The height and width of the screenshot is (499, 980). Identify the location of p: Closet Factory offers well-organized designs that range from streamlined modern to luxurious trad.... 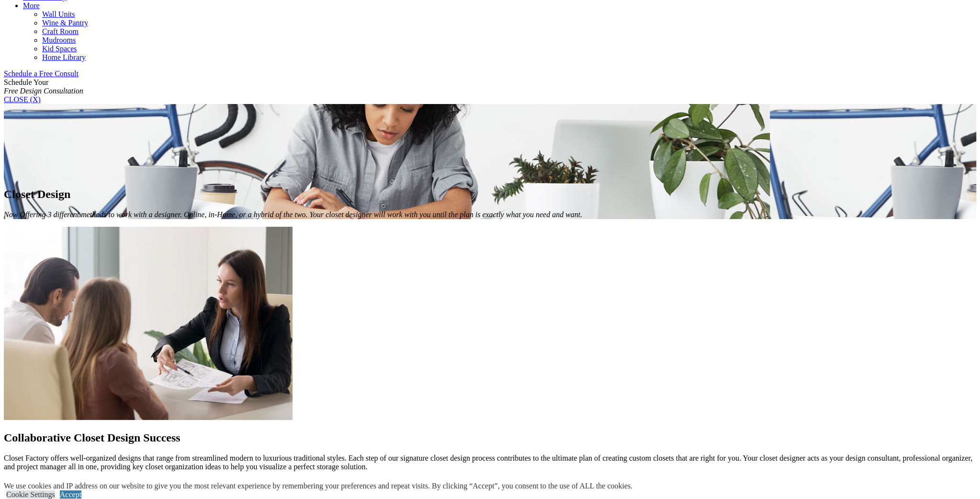
(490, 463).